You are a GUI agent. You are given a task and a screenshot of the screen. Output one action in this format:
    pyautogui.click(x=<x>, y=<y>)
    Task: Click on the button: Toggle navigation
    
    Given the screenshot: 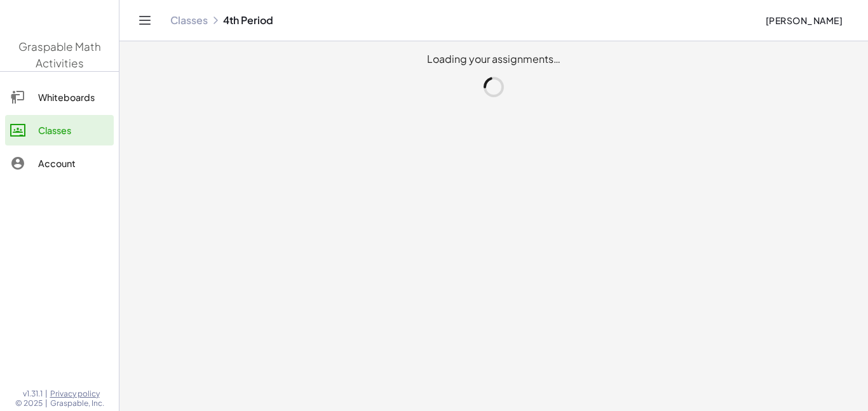 What is the action you would take?
    pyautogui.click(x=145, y=20)
    